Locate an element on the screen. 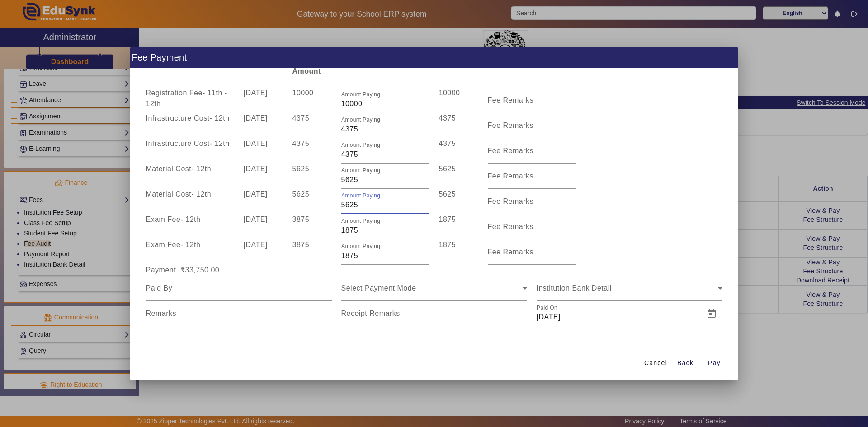 The height and width of the screenshot is (427, 868). input: Receipt Remarks is located at coordinates (434, 317).